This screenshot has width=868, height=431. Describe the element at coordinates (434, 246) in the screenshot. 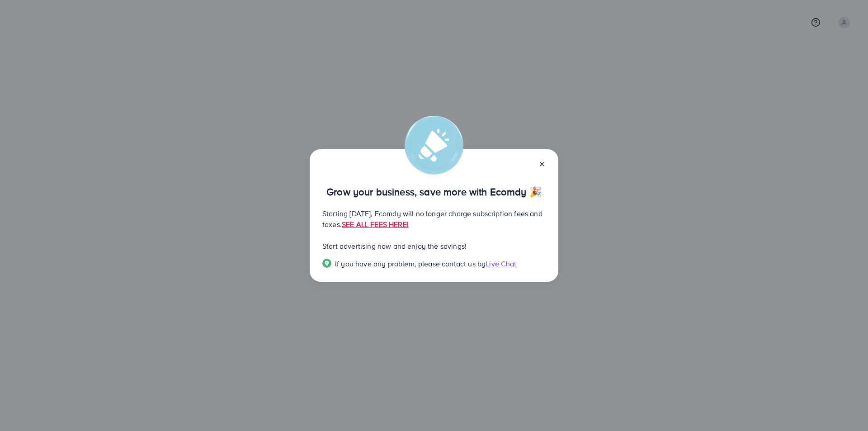

I see `p: Start advertising now and enjoy the savings!` at that location.